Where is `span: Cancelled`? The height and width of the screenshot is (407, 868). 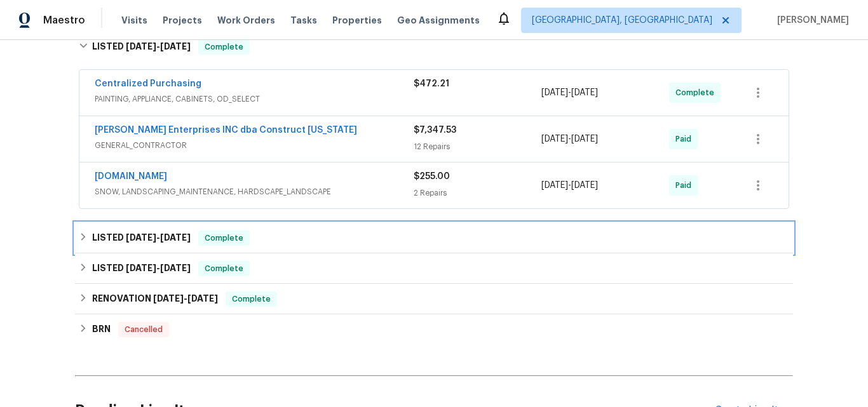
span: Cancelled is located at coordinates (143, 330).